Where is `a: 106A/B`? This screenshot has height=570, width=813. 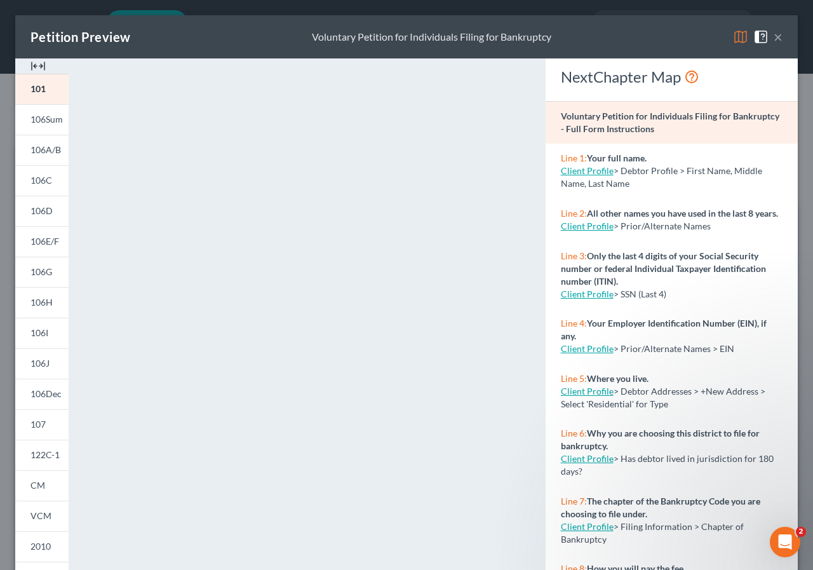
a: 106A/B is located at coordinates (42, 150).